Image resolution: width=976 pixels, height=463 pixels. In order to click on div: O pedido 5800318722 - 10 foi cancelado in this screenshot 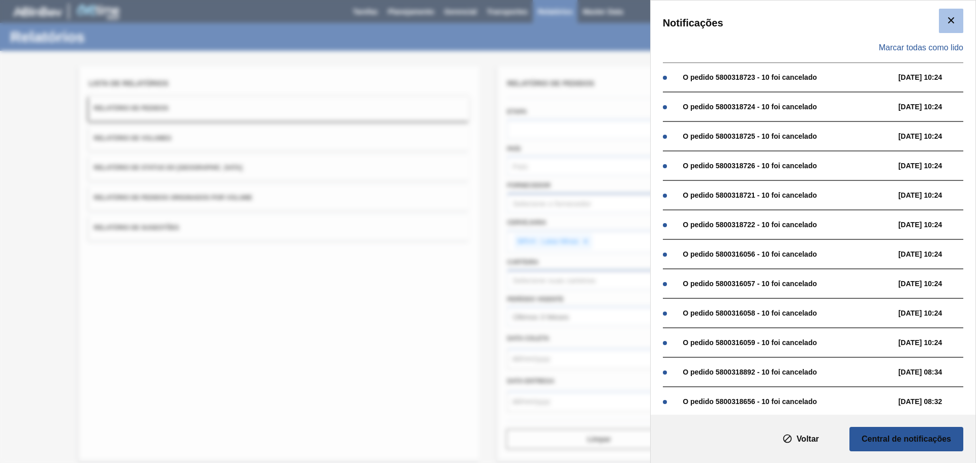, I will do `click(788, 225)`.